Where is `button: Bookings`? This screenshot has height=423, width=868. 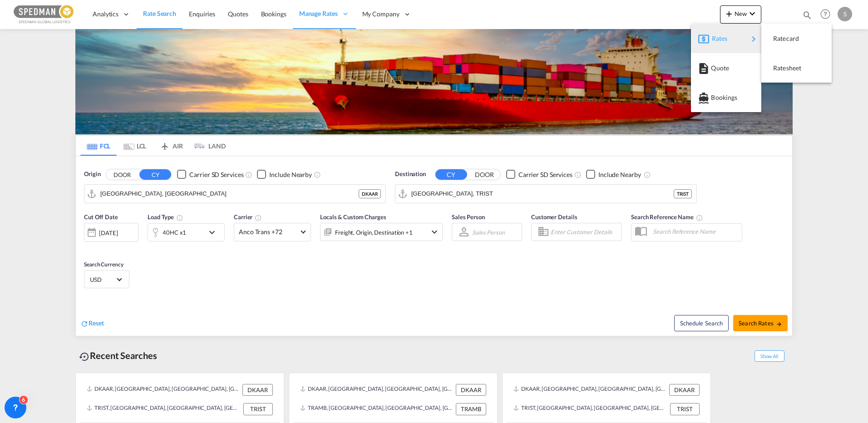
button: Bookings is located at coordinates (726, 97).